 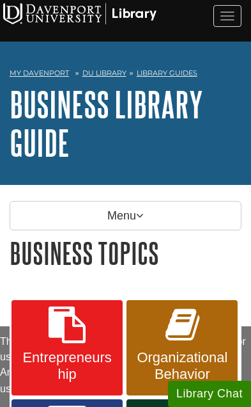 I want to click on span: Organizational Behavior, so click(x=182, y=366).